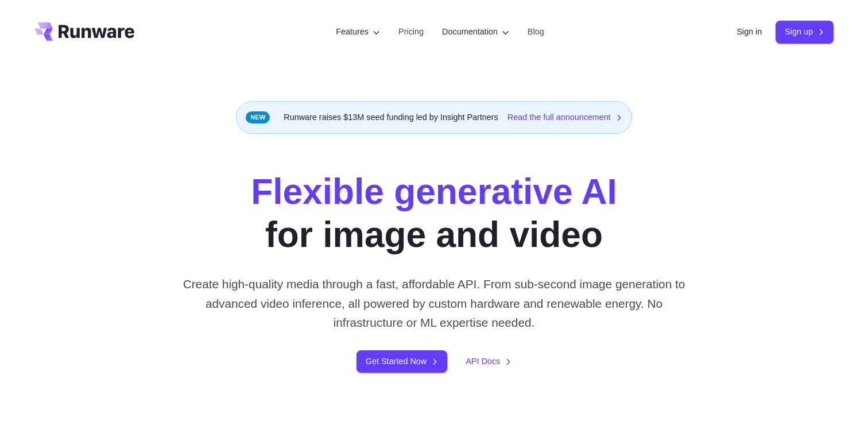 This screenshot has height=433, width=868. Describe the element at coordinates (434, 213) in the screenshot. I see `h1: for image and video` at that location.